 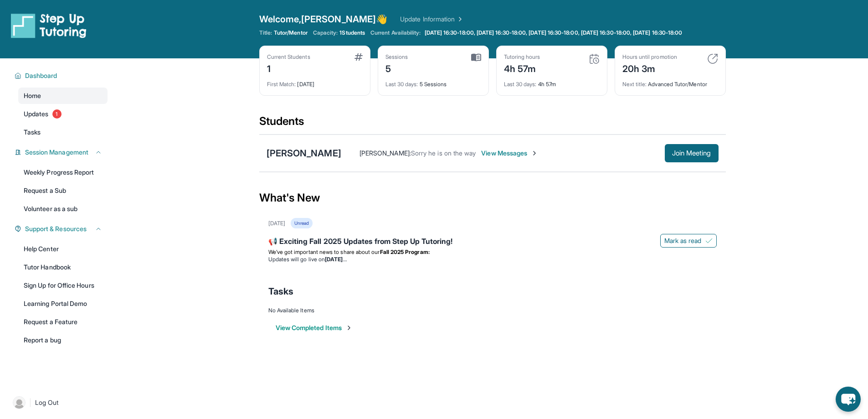 What do you see at coordinates (41, 76) in the screenshot?
I see `span: Dashboard` at bounding box center [41, 76].